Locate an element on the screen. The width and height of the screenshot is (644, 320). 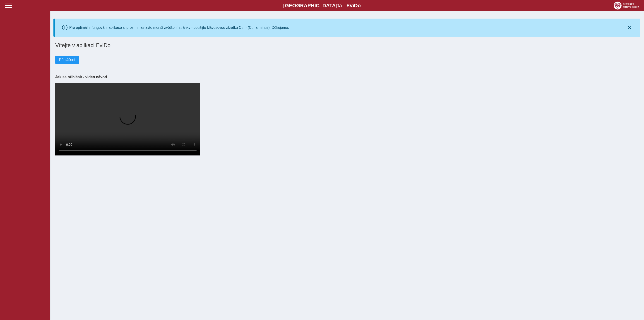
span: o is located at coordinates (359, 5).